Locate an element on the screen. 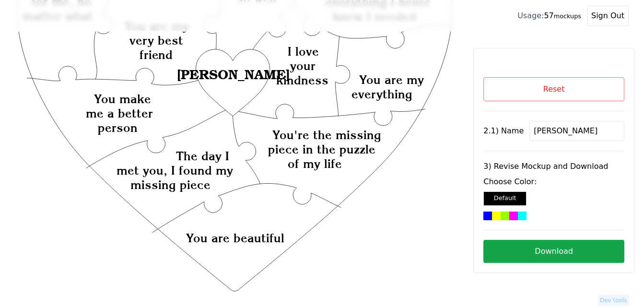 The width and height of the screenshot is (644, 308). text: very best is located at coordinates (157, 41).